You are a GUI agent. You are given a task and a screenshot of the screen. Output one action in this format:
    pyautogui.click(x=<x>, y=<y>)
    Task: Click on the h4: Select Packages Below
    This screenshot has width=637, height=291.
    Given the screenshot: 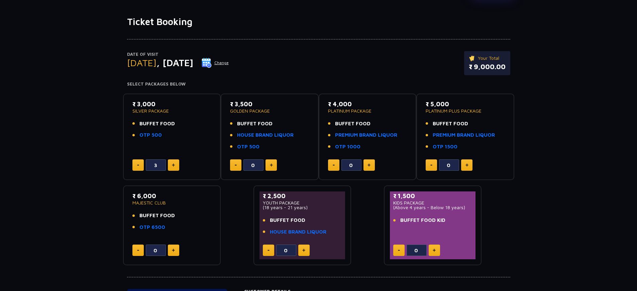 What is the action you would take?
    pyautogui.click(x=319, y=84)
    